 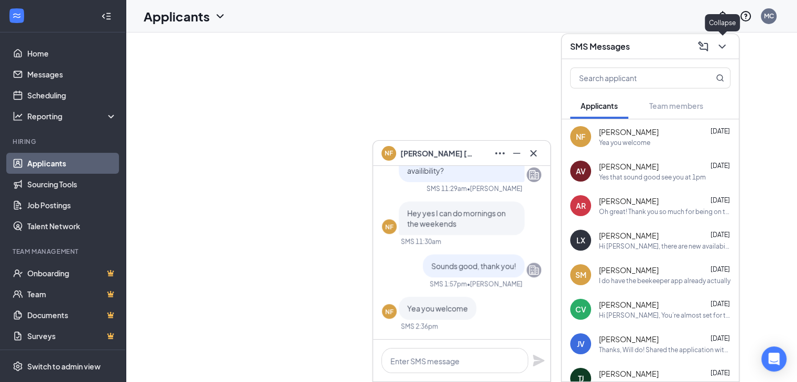 I want to click on svg: ComposeMessage, so click(x=703, y=47).